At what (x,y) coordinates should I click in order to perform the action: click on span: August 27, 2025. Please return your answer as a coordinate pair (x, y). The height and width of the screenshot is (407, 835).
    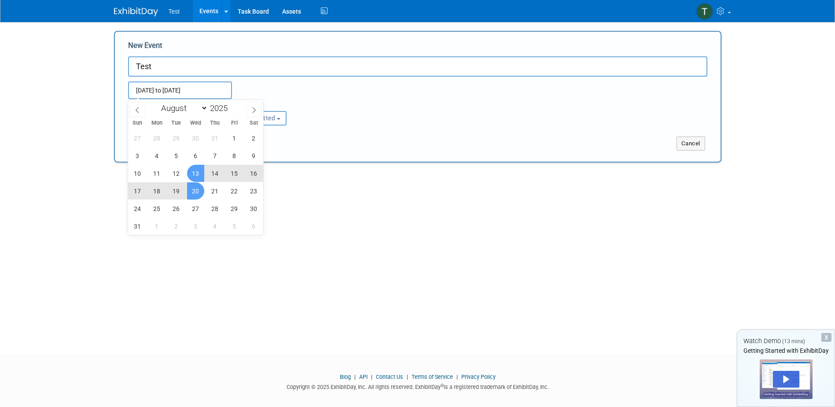
    Looking at the image, I should click on (195, 208).